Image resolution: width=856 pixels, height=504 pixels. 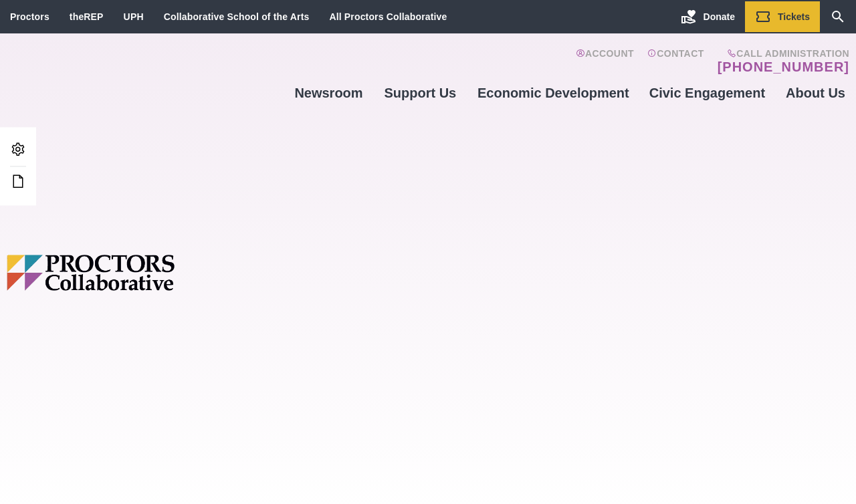 I want to click on a: Support Us, so click(x=420, y=93).